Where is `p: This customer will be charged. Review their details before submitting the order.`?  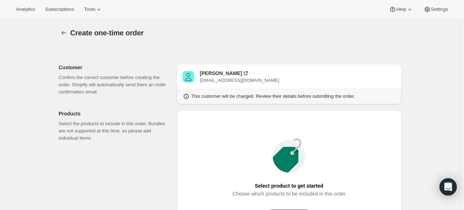
p: This customer will be charged. Review their details before submitting the order. is located at coordinates (273, 96).